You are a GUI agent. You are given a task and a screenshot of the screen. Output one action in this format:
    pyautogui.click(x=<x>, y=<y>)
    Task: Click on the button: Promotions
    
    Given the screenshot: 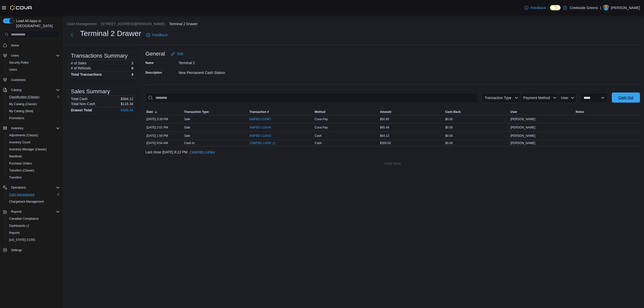 What is the action you would take?
    pyautogui.click(x=33, y=118)
    